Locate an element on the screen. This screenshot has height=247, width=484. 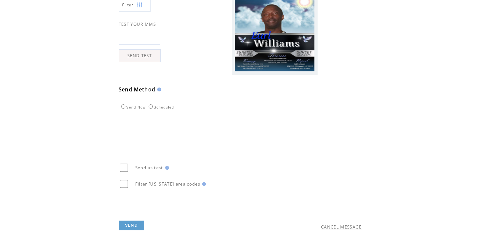
a: SEND TEST is located at coordinates (140, 56).